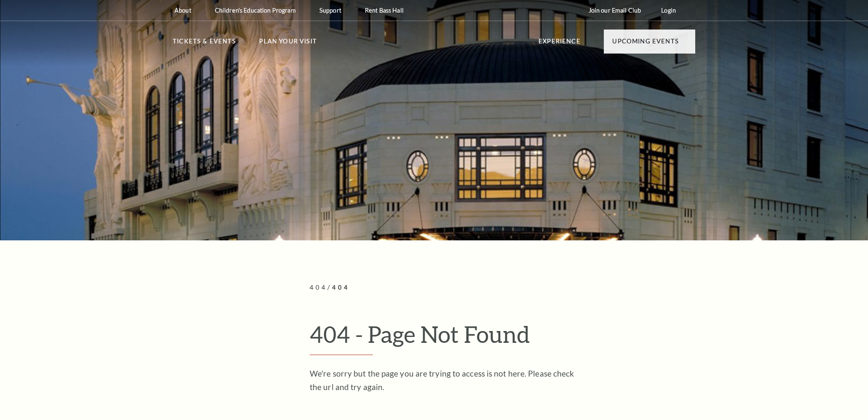 The height and width of the screenshot is (420, 868). Describe the element at coordinates (447, 380) in the screenshot. I see `p: We're sorry but the page you are trying to access is not here. Please check the url and try again.` at that location.